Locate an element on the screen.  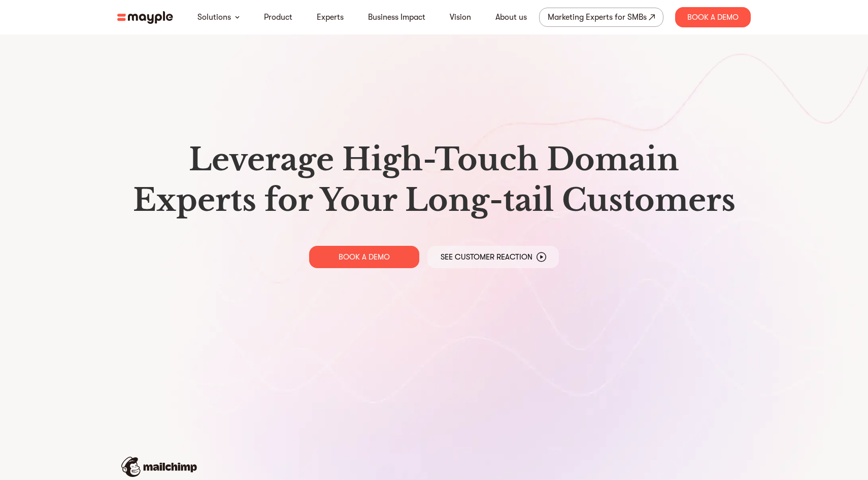
p: See Customer Reaction is located at coordinates (486, 257).